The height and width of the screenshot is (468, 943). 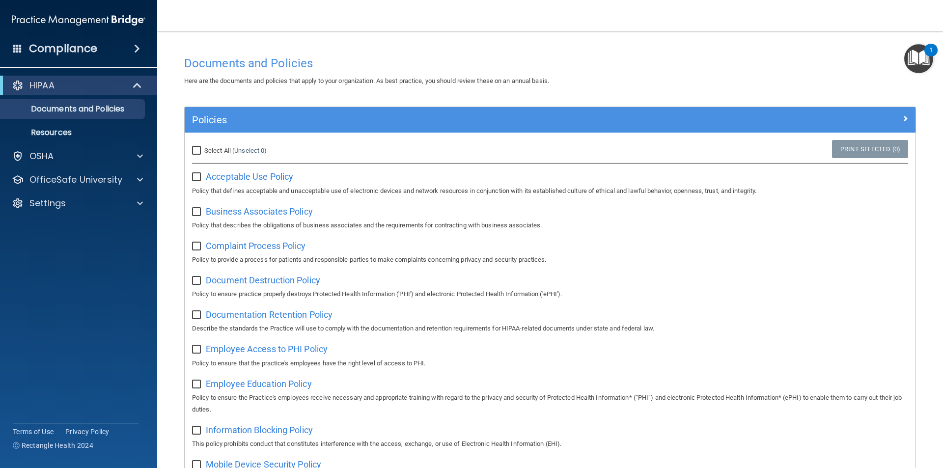 I want to click on a: Settings, so click(x=77, y=203).